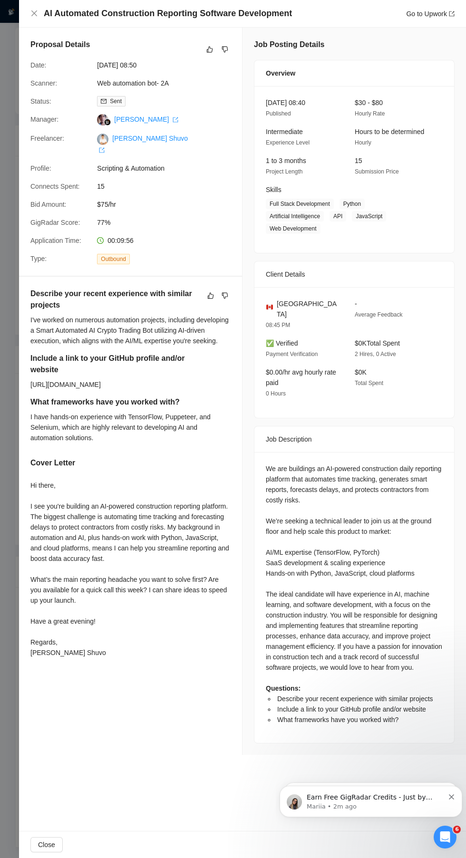 The image size is (466, 858). Describe the element at coordinates (301, 377) in the screenshot. I see `span: $0.00/hr avg hourly rate paid` at that location.